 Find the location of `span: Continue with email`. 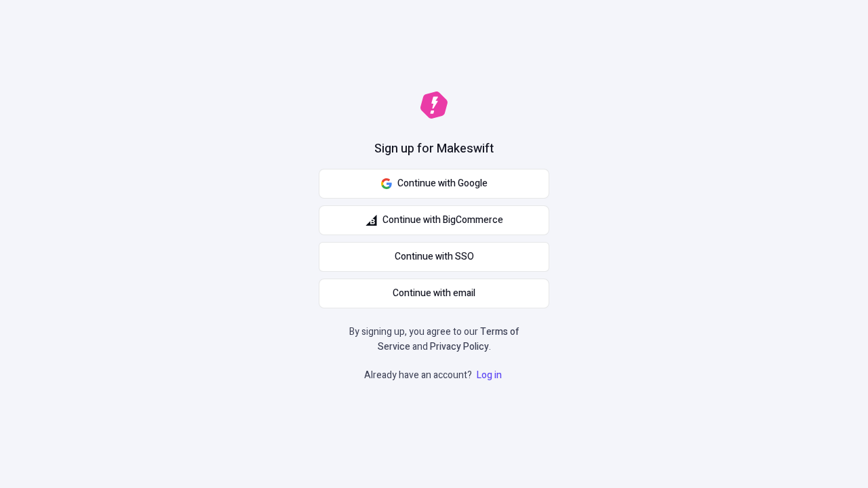

span: Continue with email is located at coordinates (434, 293).